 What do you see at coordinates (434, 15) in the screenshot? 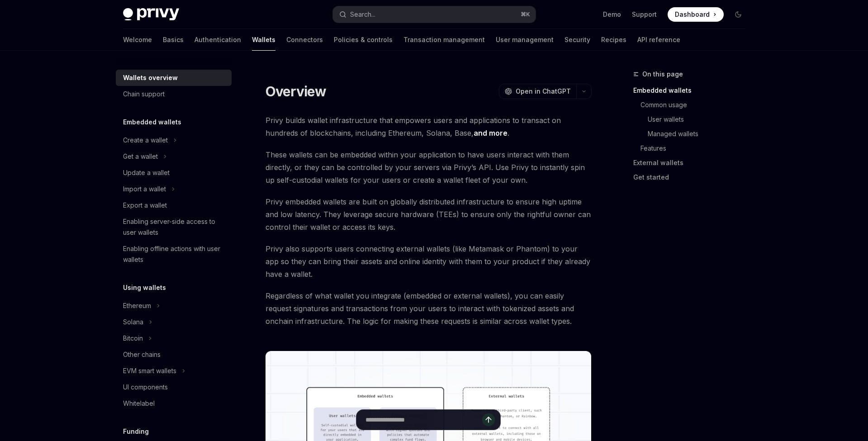
I see `button: Search...⌘K` at bounding box center [434, 15].